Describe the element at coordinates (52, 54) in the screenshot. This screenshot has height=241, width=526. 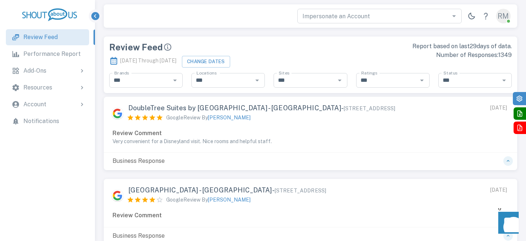
I see `p: Performance Report` at that location.